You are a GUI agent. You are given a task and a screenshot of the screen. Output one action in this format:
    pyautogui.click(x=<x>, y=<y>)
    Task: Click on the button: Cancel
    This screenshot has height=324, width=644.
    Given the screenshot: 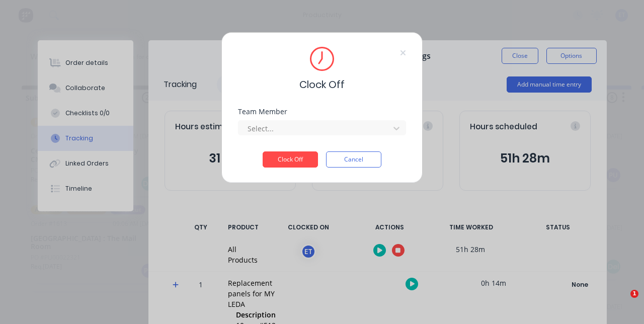 What is the action you would take?
    pyautogui.click(x=354, y=160)
    